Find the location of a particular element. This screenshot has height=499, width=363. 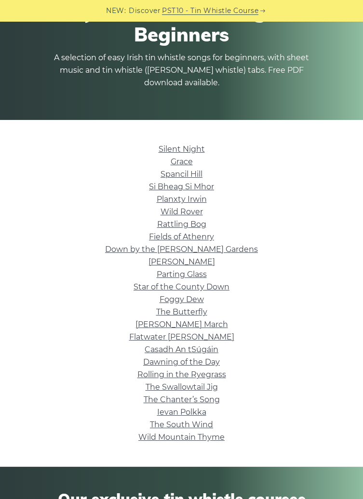

a: Ievan Polkka is located at coordinates (182, 412).